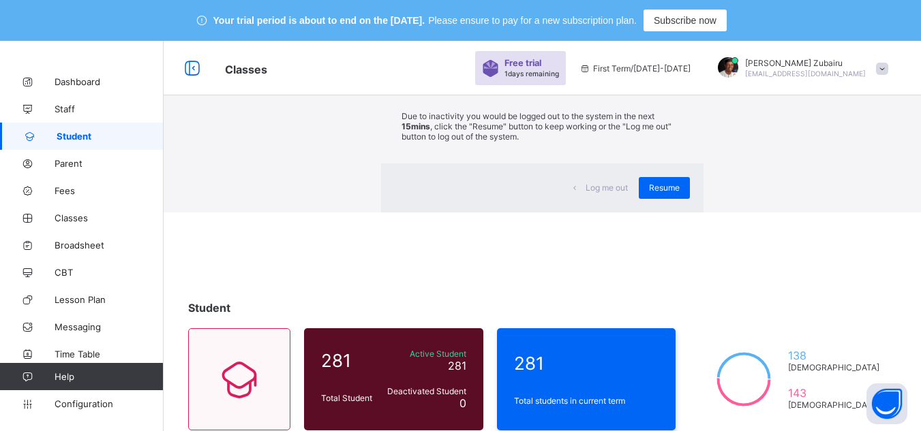 The height and width of the screenshot is (431, 921). I want to click on span: Staff, so click(109, 109).